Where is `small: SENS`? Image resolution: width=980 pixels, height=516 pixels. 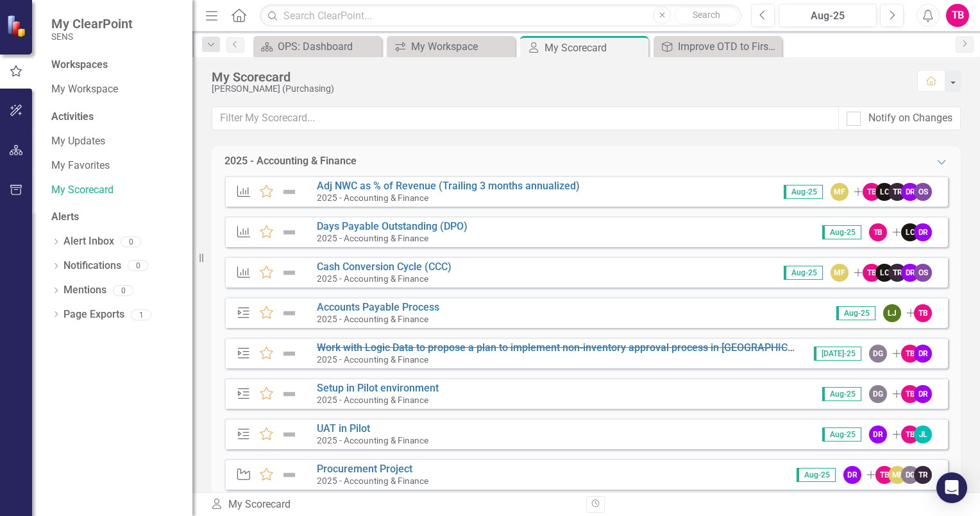
small: SENS is located at coordinates (91, 36).